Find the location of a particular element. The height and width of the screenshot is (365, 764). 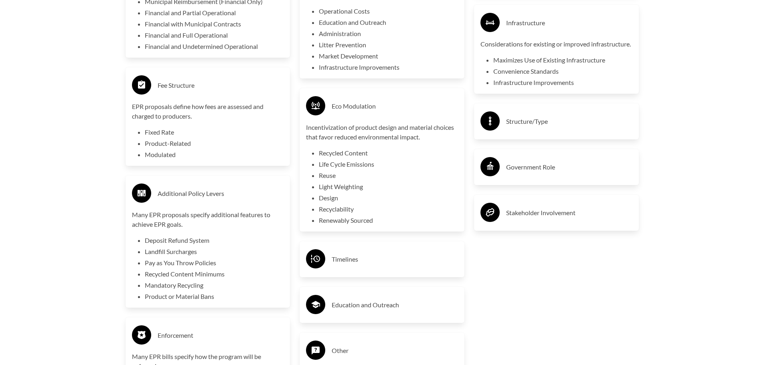

h3: Fee Structure is located at coordinates (220, 85).